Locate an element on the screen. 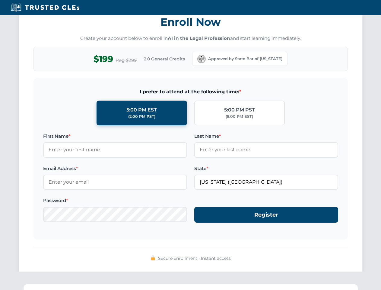  label: Password is located at coordinates (115, 200).